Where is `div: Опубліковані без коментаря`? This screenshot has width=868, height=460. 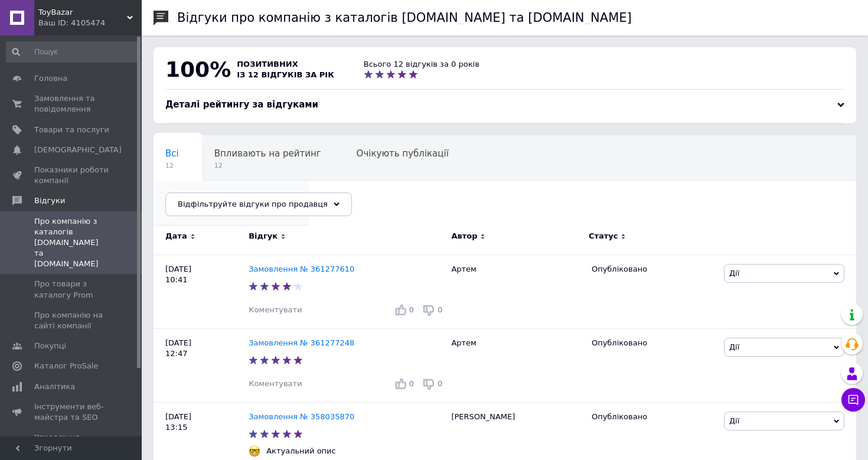 div: Опубліковані без коментаря is located at coordinates (231, 203).